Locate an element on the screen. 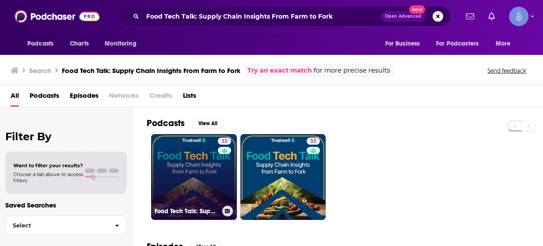 The width and height of the screenshot is (543, 246). span: New is located at coordinates (417, 9).